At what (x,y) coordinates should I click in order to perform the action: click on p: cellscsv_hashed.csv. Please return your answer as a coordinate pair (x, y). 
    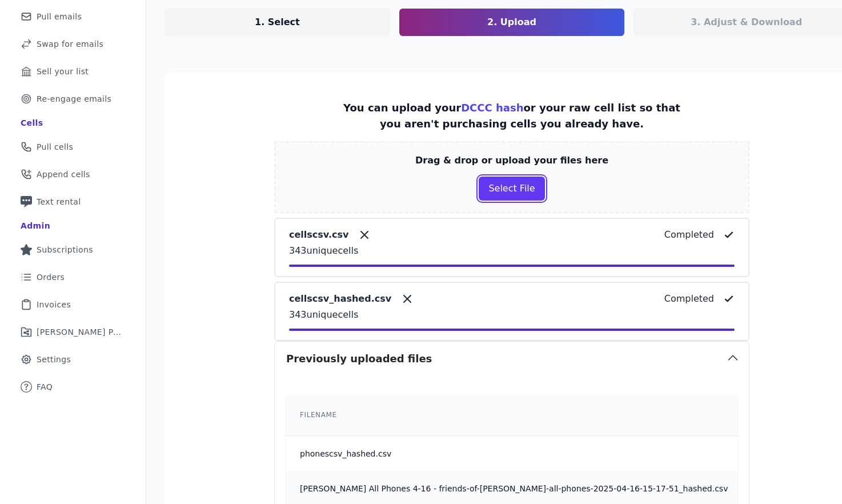
    Looking at the image, I should click on (340, 299).